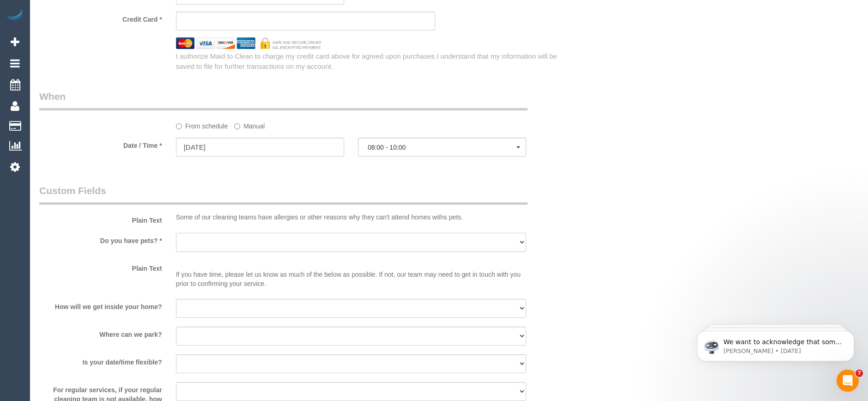 The width and height of the screenshot is (868, 401). I want to click on input: Manual, so click(237, 126).